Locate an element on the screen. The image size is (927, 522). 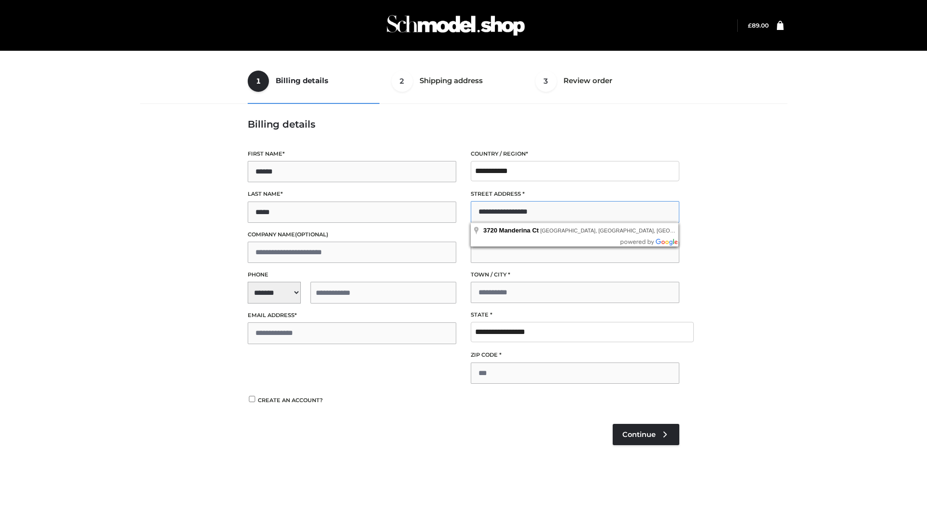
a: Schmodel Admin 964 is located at coordinates (456, 25).